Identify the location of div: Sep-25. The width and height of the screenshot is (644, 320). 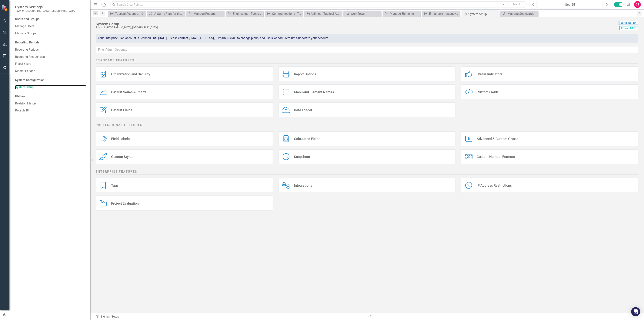
(570, 5).